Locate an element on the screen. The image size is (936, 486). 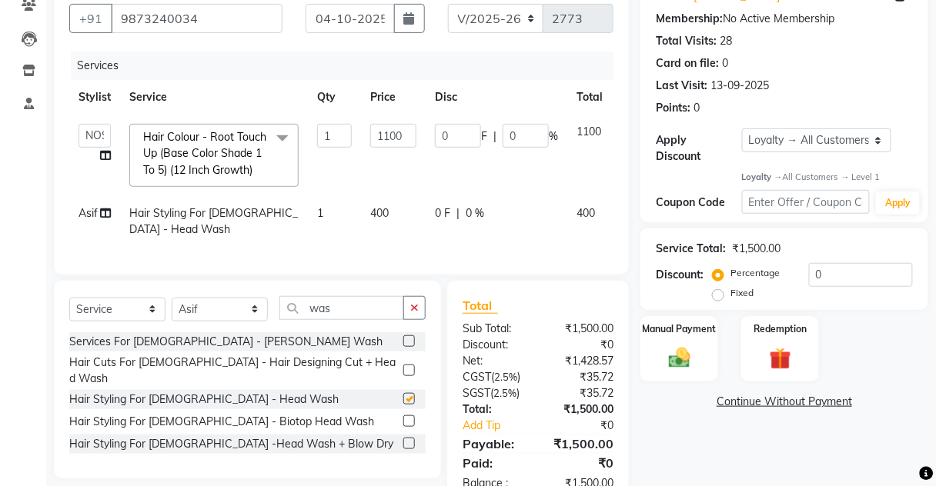
div: ₹1,428.57 is located at coordinates (581, 361).